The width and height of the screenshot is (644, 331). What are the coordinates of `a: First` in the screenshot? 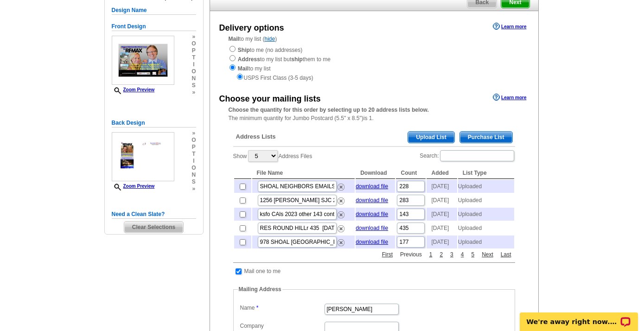 It's located at (387, 255).